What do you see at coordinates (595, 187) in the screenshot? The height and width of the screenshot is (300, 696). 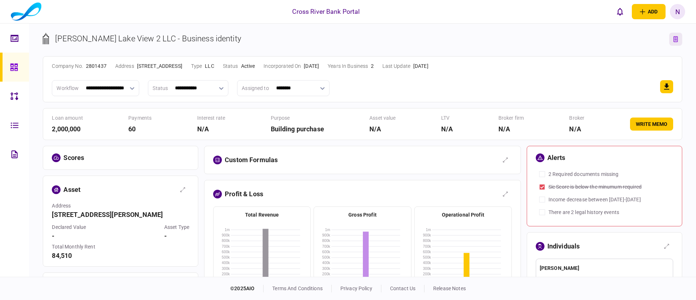 I see `label: Sic Score is below the minumum required` at bounding box center [595, 187].